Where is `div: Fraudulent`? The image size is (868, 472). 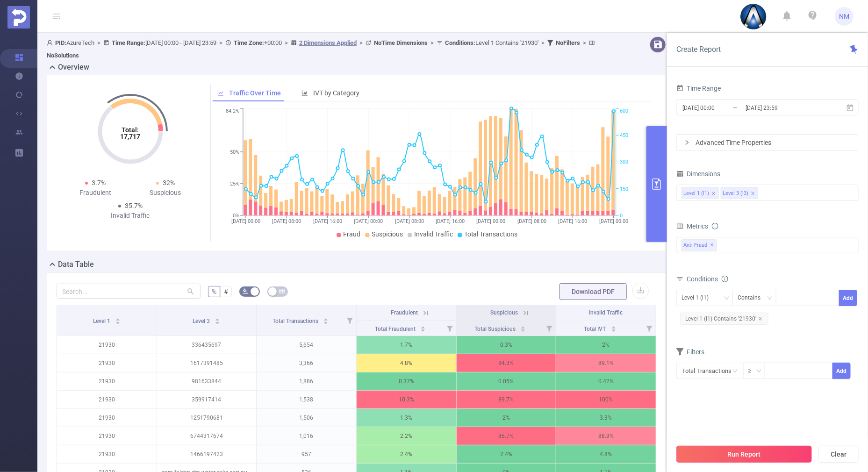
div: Fraudulent is located at coordinates (96, 193).